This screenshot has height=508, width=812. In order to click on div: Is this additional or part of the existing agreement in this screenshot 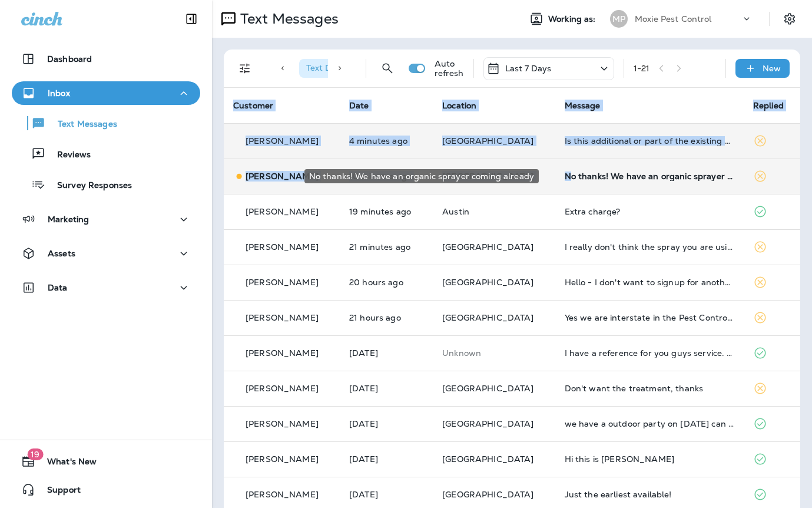, I will do `click(649, 141)`.